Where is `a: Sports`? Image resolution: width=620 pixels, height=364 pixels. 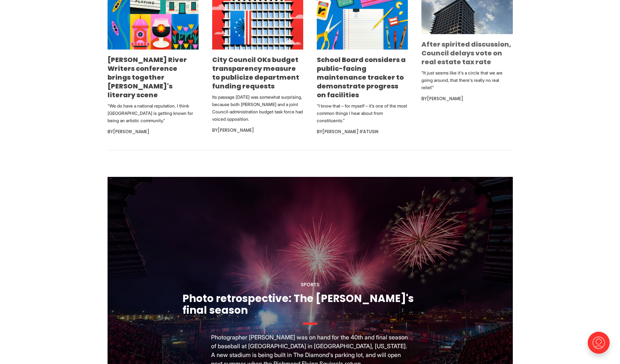
a: Sports is located at coordinates (310, 284).